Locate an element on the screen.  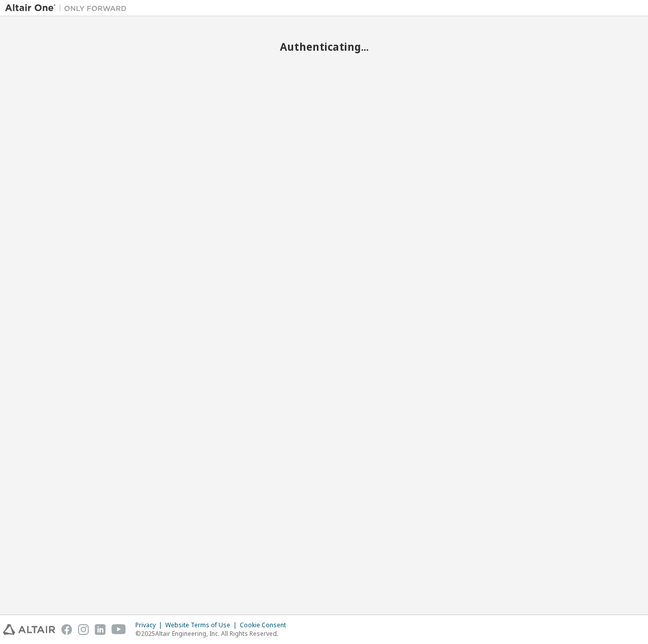
p: © 2025 Altair Engineering, Inc. All Rights Reserved. is located at coordinates (213, 633).